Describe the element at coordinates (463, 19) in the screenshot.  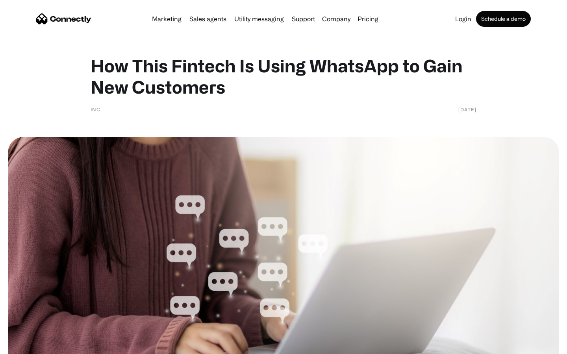
I see `a: Login` at that location.